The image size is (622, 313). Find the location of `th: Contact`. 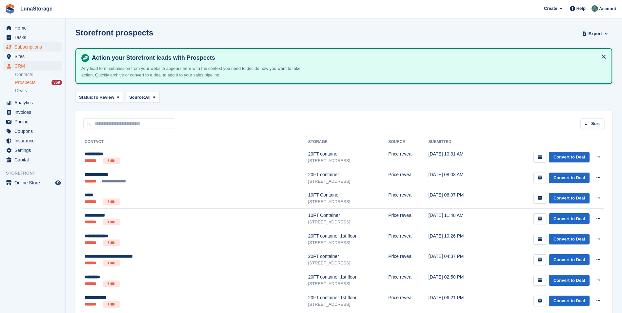

th: Contact is located at coordinates (196, 142).